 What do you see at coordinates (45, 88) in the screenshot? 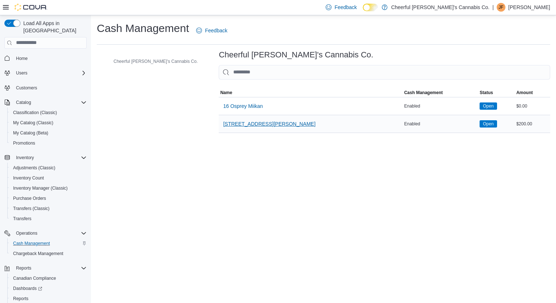
I see `button: Customers` at bounding box center [45, 88].